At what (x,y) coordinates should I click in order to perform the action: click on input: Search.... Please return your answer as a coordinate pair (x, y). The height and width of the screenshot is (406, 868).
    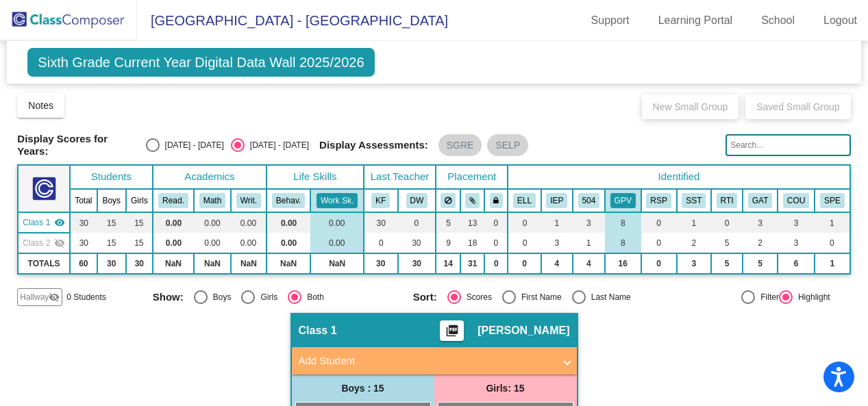
    Looking at the image, I should click on (788, 145).